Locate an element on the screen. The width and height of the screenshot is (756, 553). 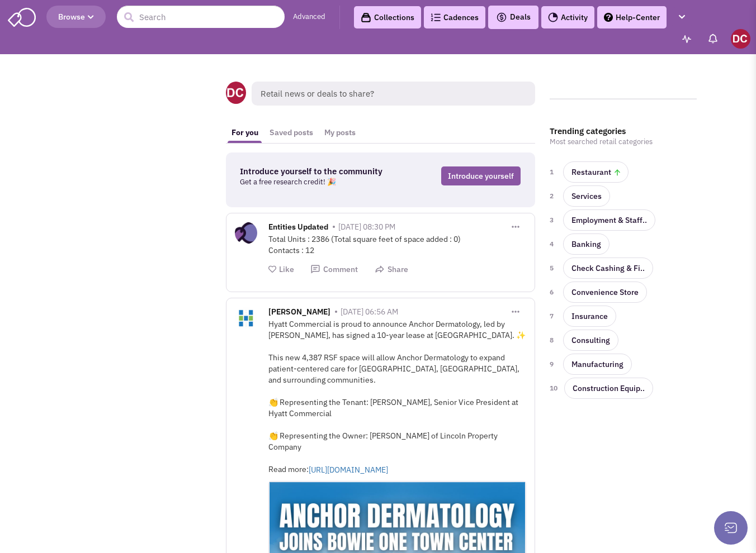
span: 8 is located at coordinates (553, 341).